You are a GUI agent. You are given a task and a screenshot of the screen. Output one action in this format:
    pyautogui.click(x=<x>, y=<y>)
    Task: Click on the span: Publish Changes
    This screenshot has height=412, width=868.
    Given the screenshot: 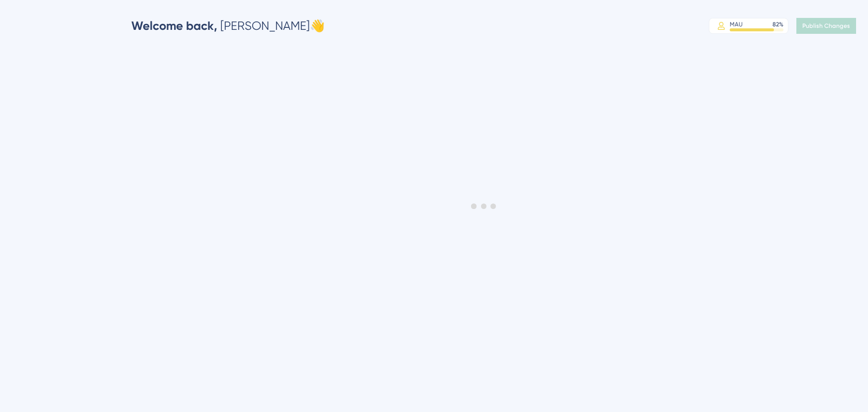 What is the action you would take?
    pyautogui.click(x=826, y=26)
    